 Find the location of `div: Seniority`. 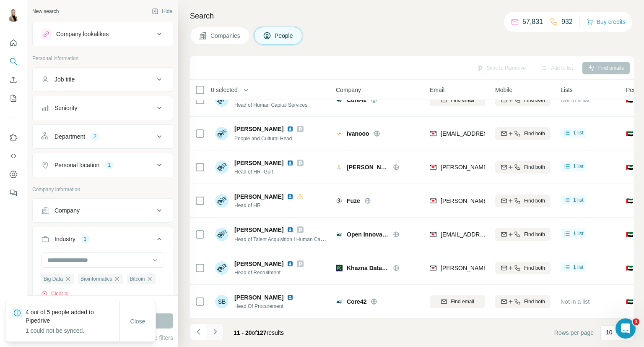

div: Seniority is located at coordinates (66, 108).